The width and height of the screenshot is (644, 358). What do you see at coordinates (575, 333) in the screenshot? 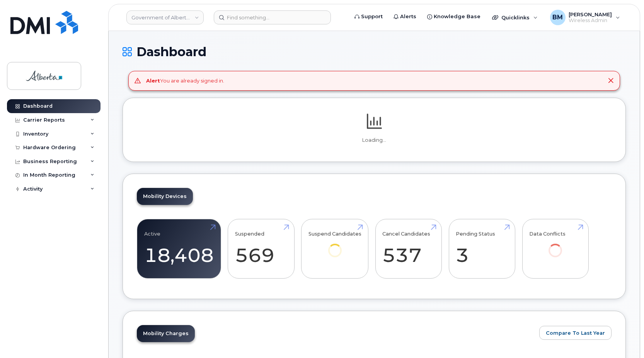
I see `span: Compare To Last Year` at bounding box center [575, 333].